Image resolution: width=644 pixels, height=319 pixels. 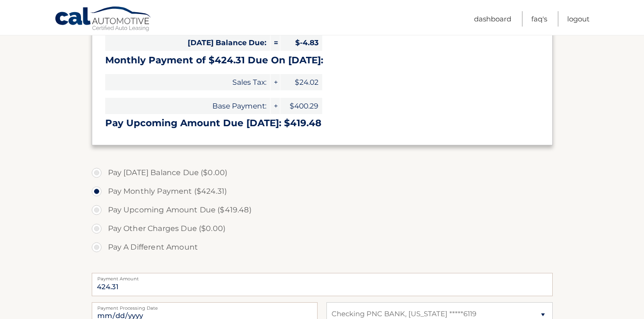 I want to click on label: Payment Amount, so click(x=322, y=277).